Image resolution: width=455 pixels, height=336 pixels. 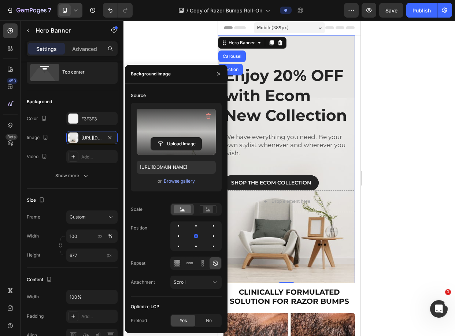 I want to click on button: Scroll, so click(x=196, y=283).